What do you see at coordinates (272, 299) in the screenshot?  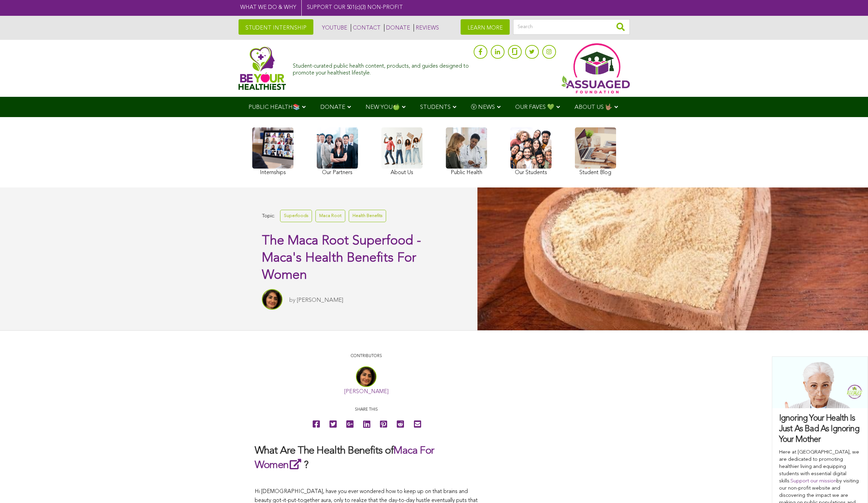 I see `img: Sitara Darvish` at bounding box center [272, 299].